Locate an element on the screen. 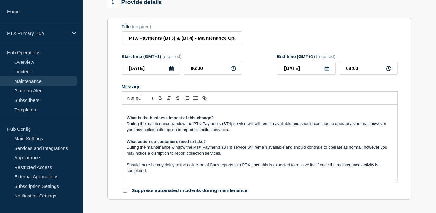  strong: What action do customers need to take? is located at coordinates (167, 141).